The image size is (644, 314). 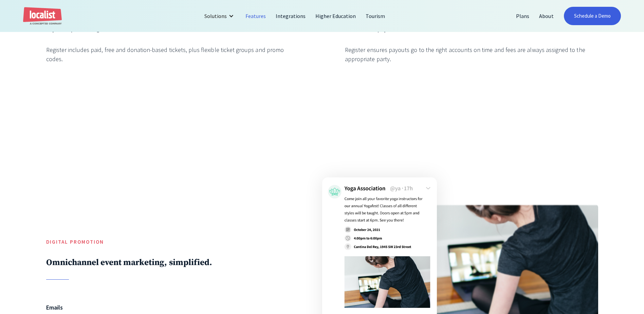 What do you see at coordinates (375, 16) in the screenshot?
I see `a: Tourism` at bounding box center [375, 16].